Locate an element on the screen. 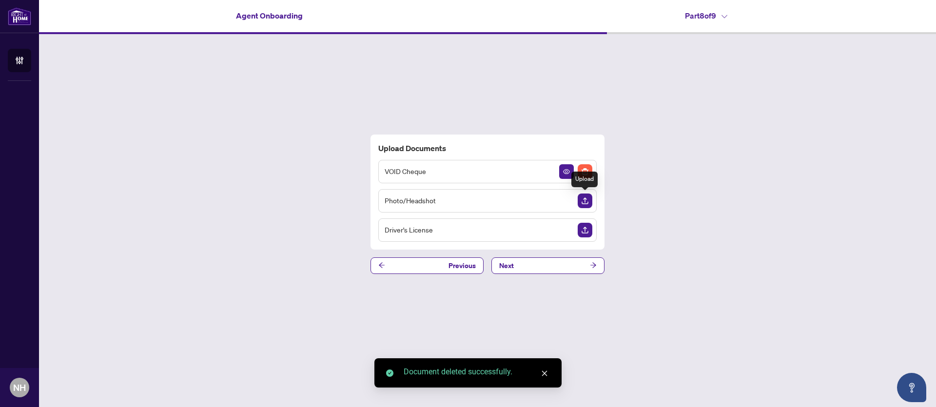 Image resolution: width=936 pixels, height=407 pixels. span: VOID Cheque is located at coordinates (405, 171).